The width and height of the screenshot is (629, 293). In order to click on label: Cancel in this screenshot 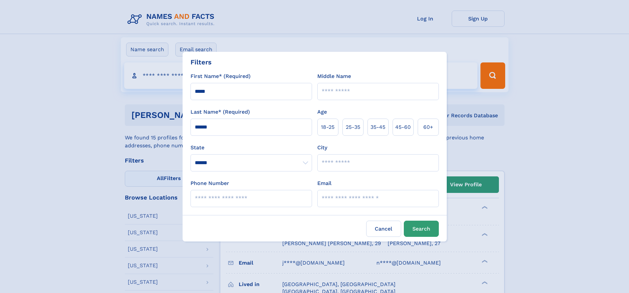, I will do `click(383, 228)`.